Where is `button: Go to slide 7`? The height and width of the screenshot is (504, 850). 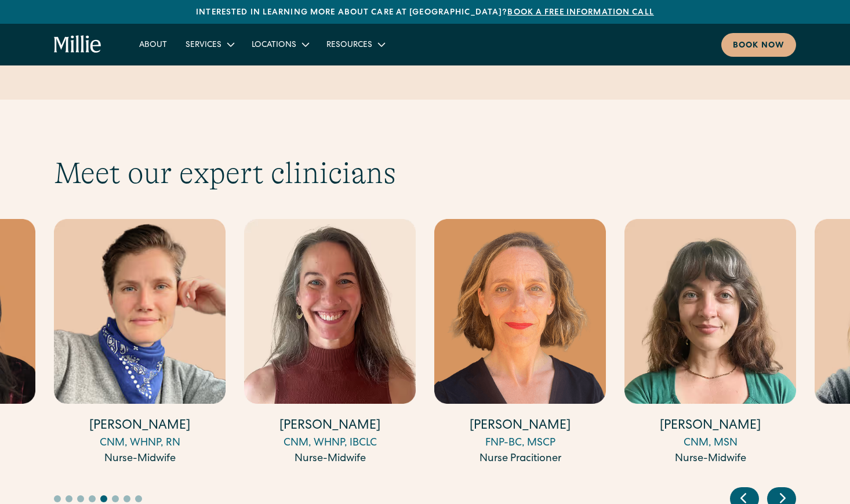
button: Go to slide 7 is located at coordinates (127, 499).